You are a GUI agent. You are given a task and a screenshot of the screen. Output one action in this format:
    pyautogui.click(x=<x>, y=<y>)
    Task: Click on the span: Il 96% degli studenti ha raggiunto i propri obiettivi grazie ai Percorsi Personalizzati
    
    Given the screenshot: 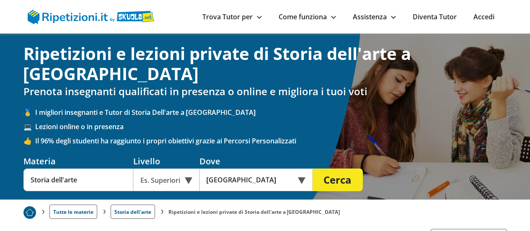 What is the action you would take?
    pyautogui.click(x=271, y=141)
    